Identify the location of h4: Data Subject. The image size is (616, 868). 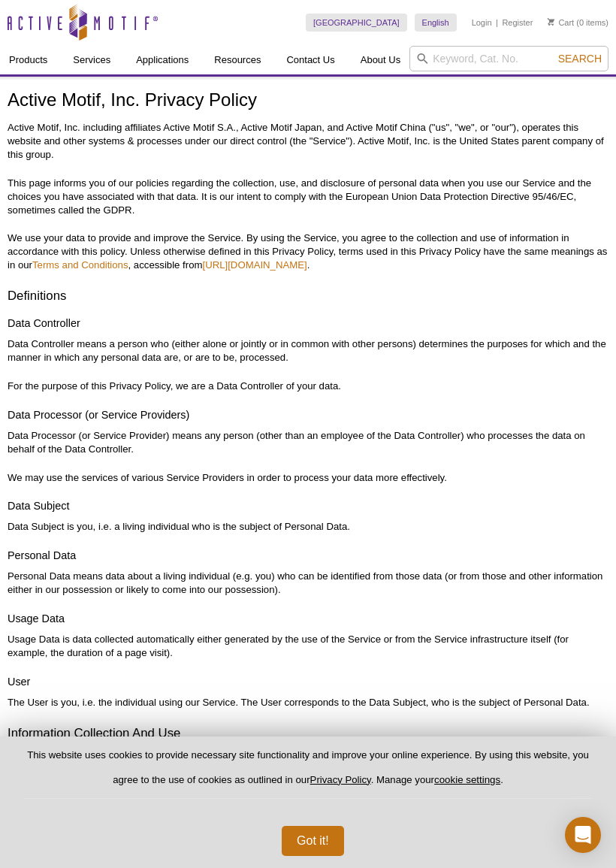
(308, 506).